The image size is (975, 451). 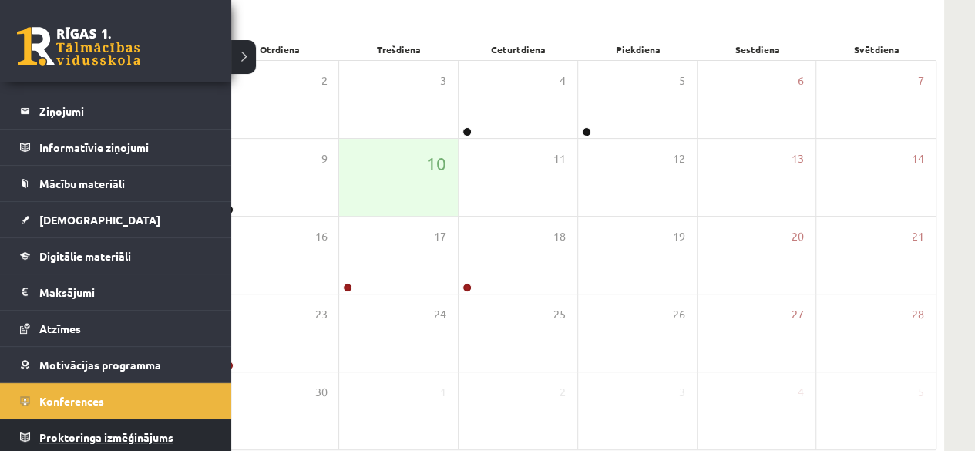 I want to click on span: 13, so click(x=798, y=159).